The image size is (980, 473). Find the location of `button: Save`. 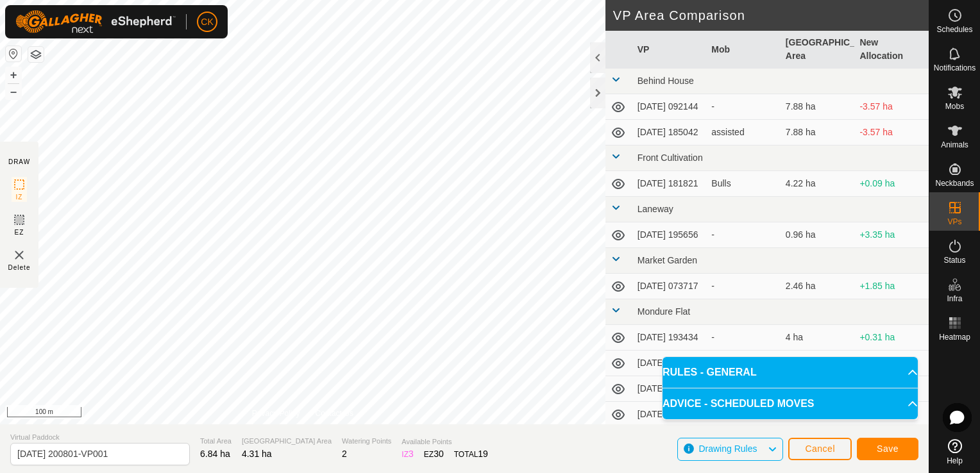

button: Save is located at coordinates (888, 449).